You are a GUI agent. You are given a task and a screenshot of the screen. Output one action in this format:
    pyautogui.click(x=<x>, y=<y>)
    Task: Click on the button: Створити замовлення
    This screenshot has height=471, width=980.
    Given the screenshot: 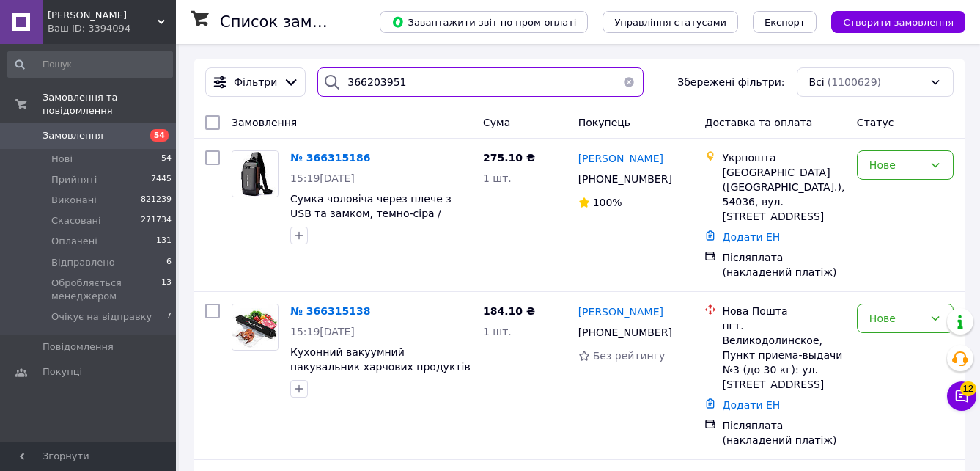 What is the action you would take?
    pyautogui.click(x=898, y=22)
    